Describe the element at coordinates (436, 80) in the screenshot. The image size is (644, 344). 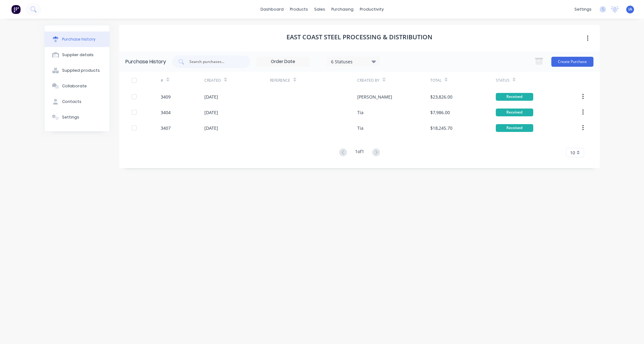
I see `div: Total` at that location.